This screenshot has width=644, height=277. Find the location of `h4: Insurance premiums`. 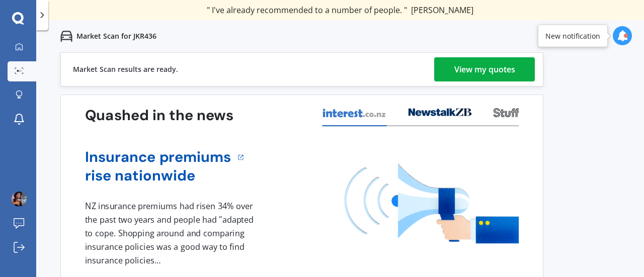

h4: Insurance premiums is located at coordinates (158, 157).